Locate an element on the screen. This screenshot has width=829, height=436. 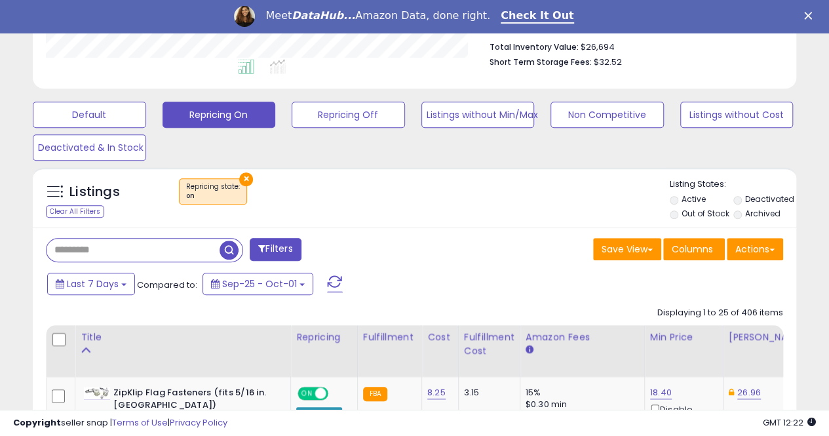
div: Displaying 1 to 25 of 406 items is located at coordinates (720, 313).